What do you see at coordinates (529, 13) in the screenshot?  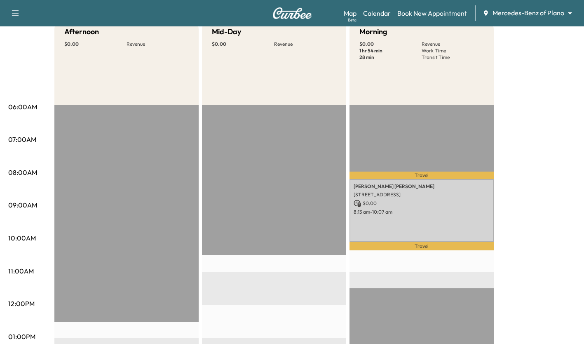 I see `span: Mercedes-Benz of Plano` at bounding box center [529, 13].